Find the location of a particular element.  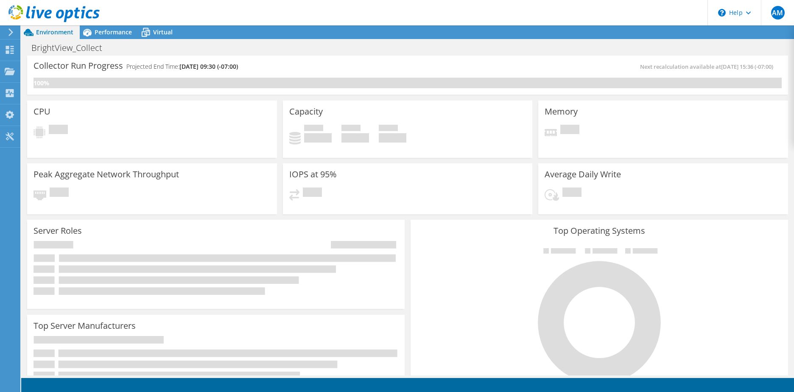

h3: Top Operating Systems is located at coordinates (600, 231).